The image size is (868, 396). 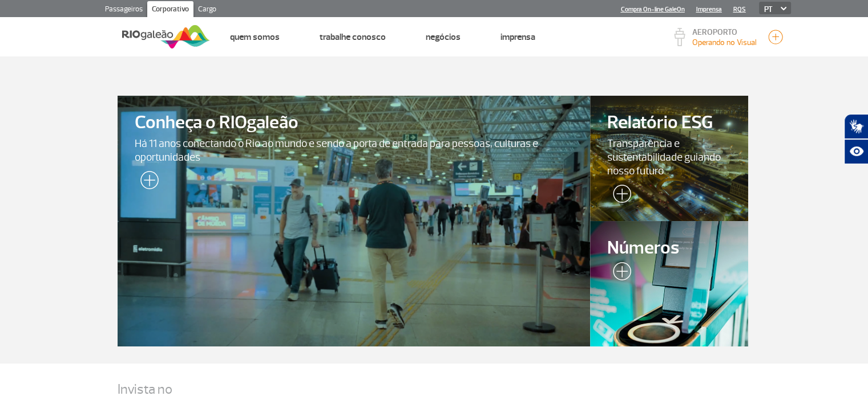 I want to click on span: Há 11 anos conectando o Rio ao mundo e sendo a porta de entrada para pessoas, culturas e oportuni..., so click(x=353, y=150).